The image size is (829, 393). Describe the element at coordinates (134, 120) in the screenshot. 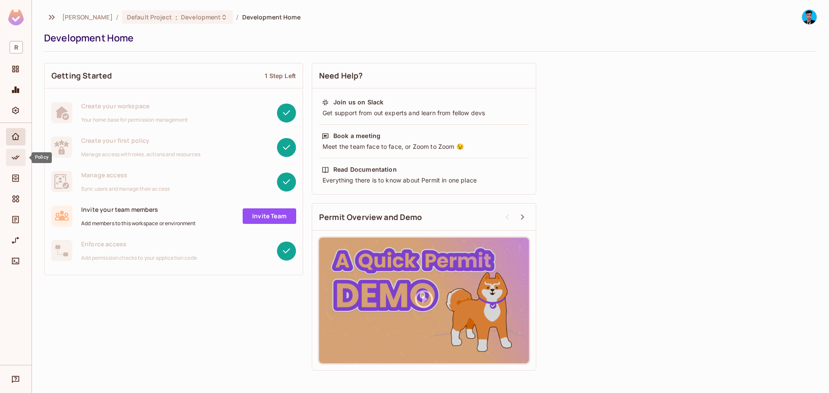

I see `span: Your home base for permission management` at that location.